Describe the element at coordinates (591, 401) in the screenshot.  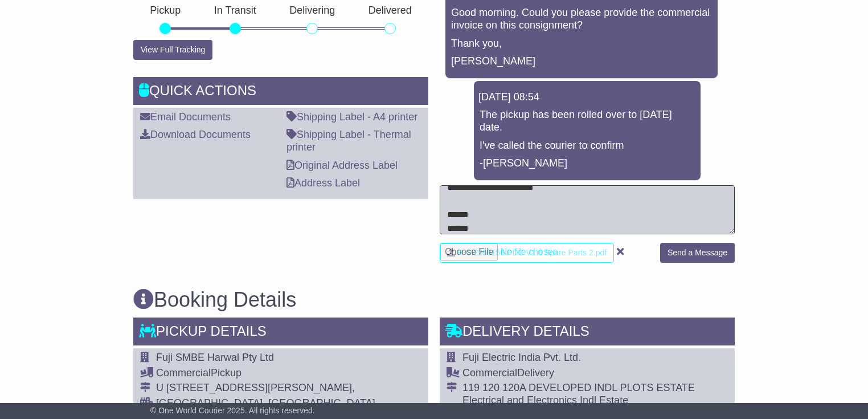
I see `div: Electrical and Electronics Indl Estate` at that location.